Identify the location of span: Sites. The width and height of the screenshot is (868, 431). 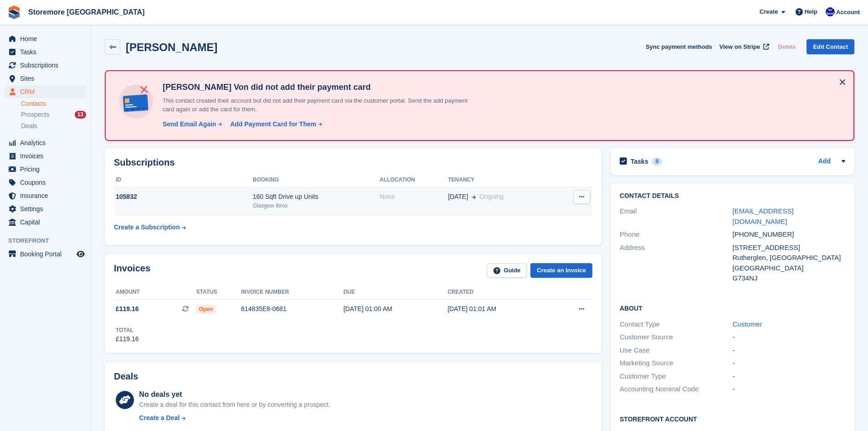
(47, 78).